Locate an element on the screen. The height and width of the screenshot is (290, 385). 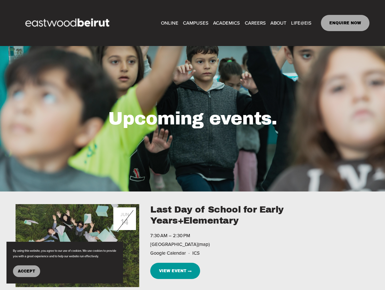
span: CAMPUSES is located at coordinates (196, 23).